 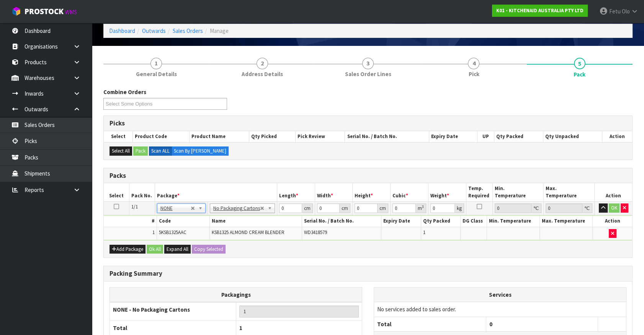 What do you see at coordinates (296, 192) in the screenshot?
I see `th: Length` at bounding box center [296, 192].